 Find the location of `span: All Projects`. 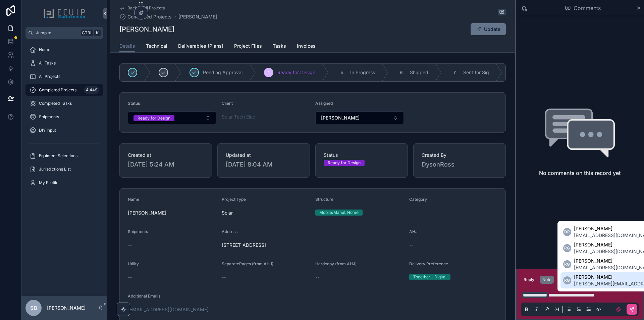

span: All Projects is located at coordinates (50, 76).